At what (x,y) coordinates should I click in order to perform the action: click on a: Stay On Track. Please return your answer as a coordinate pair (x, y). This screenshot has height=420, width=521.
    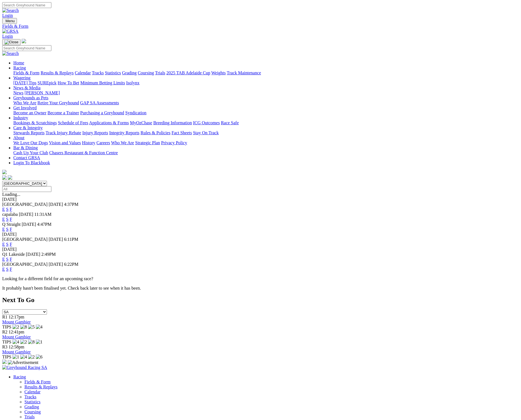
    Looking at the image, I should click on (206, 133).